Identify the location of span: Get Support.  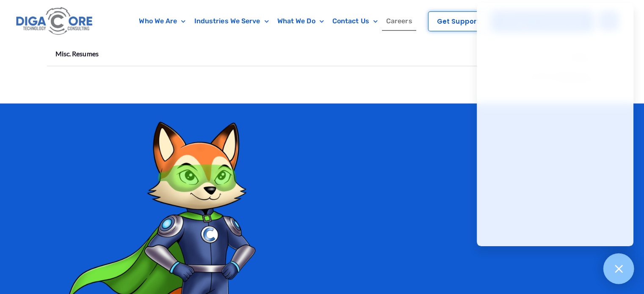
(458, 21).